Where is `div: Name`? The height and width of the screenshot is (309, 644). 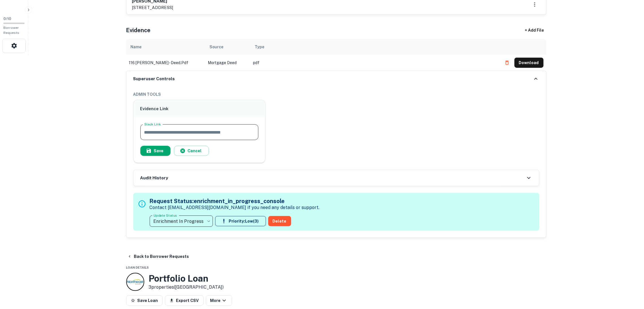
div: Name is located at coordinates (136, 47).